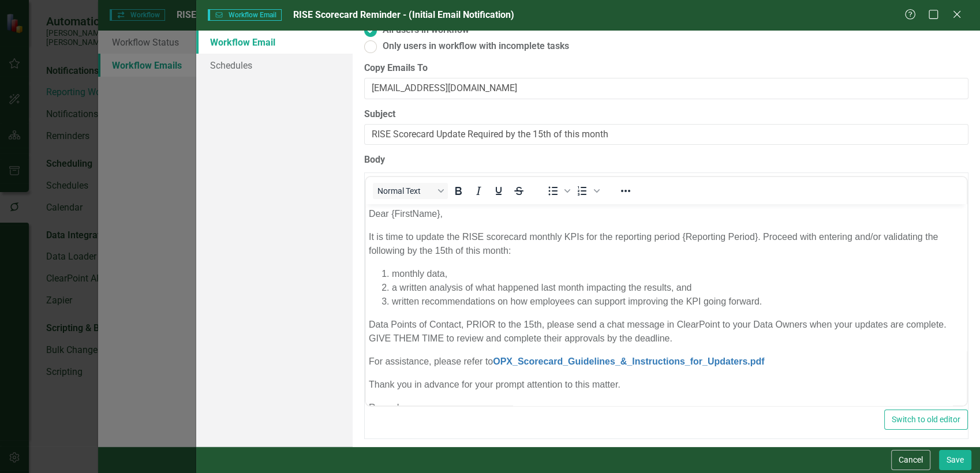  Describe the element at coordinates (458, 191) in the screenshot. I see `button: Bold` at that location.